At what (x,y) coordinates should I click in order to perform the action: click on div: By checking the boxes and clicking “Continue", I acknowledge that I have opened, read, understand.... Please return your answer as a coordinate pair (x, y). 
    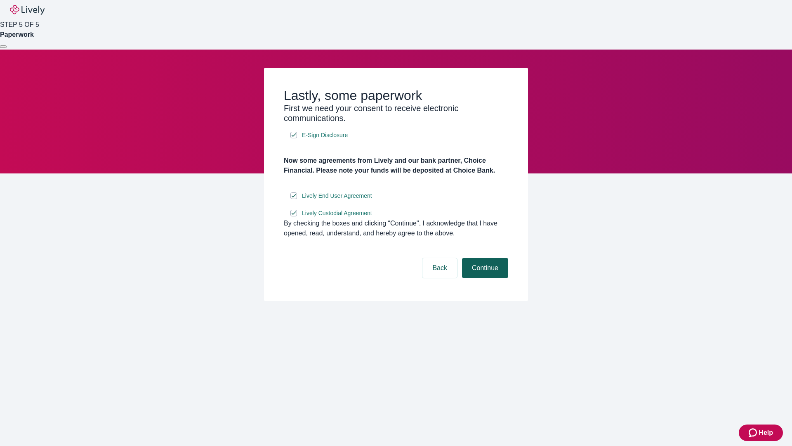
    Looking at the image, I should click on (396, 228).